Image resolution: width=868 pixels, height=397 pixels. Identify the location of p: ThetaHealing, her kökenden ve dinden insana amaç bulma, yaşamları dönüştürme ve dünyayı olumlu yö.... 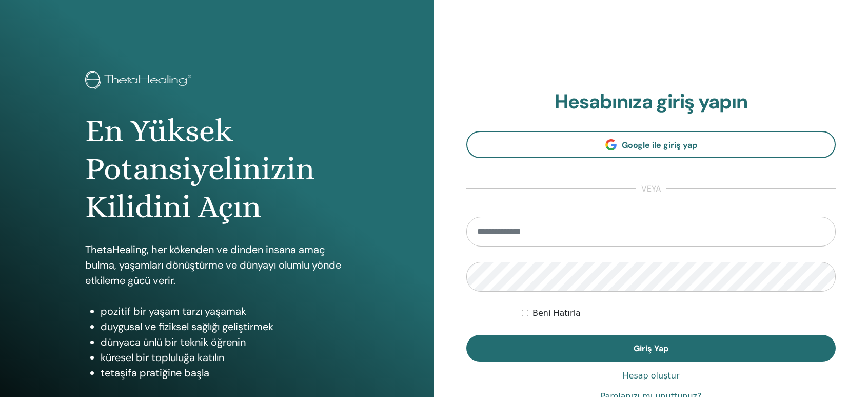
(217, 265).